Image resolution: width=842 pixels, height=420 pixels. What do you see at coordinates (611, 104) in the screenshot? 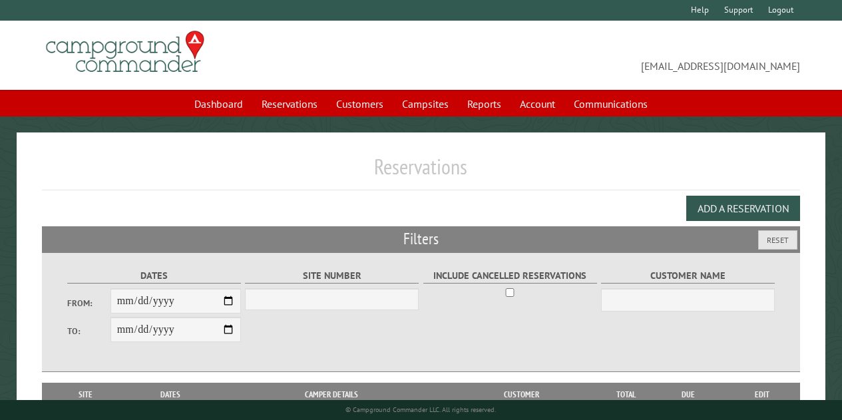
I see `a: Communications` at bounding box center [611, 104].